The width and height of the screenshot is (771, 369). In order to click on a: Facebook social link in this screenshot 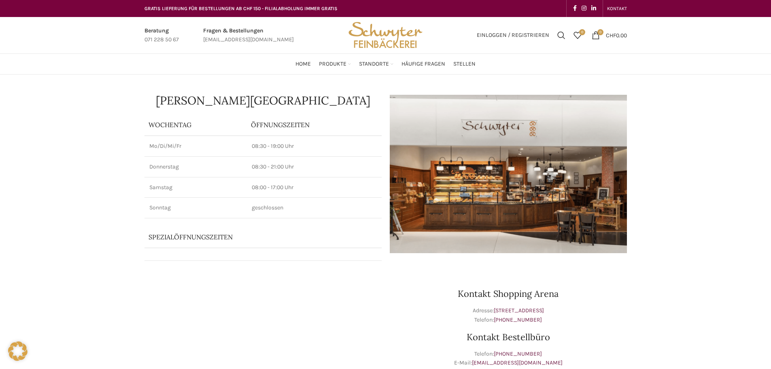, I will do `click(574, 8)`.